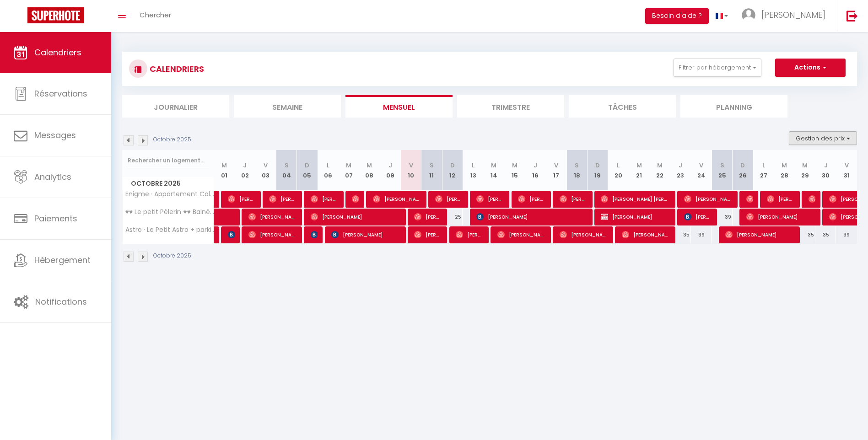 The width and height of the screenshot is (868, 440). I want to click on th: 01, so click(224, 170).